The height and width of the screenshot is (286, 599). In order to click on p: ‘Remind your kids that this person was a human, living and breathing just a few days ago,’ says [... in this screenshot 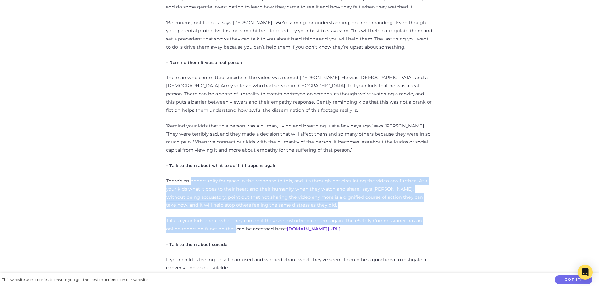, I will do `click(300, 139)`.